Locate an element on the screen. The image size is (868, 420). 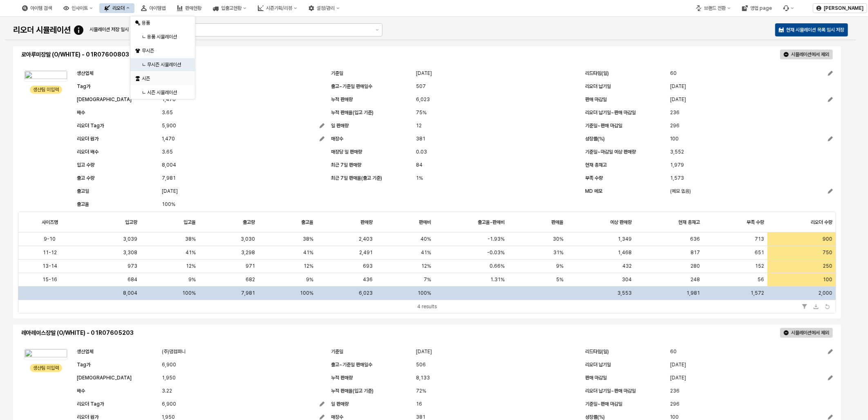
div: 리오더 is located at coordinates (117, 8).